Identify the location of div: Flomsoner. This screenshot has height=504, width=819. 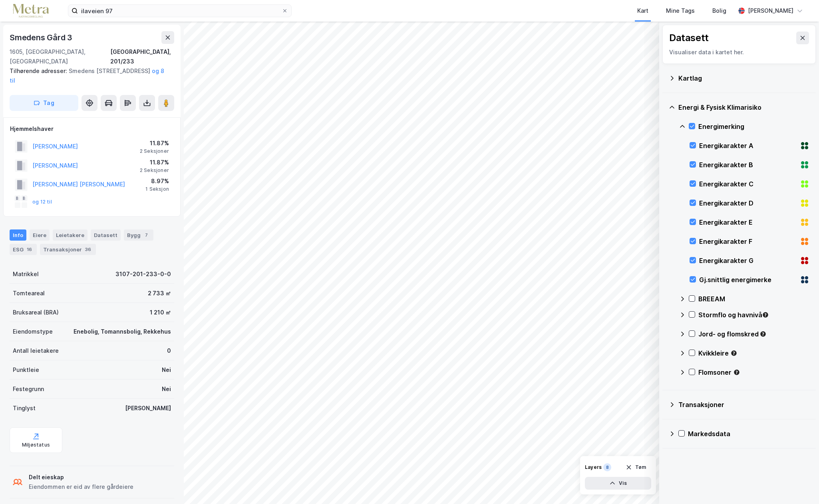
(754, 372).